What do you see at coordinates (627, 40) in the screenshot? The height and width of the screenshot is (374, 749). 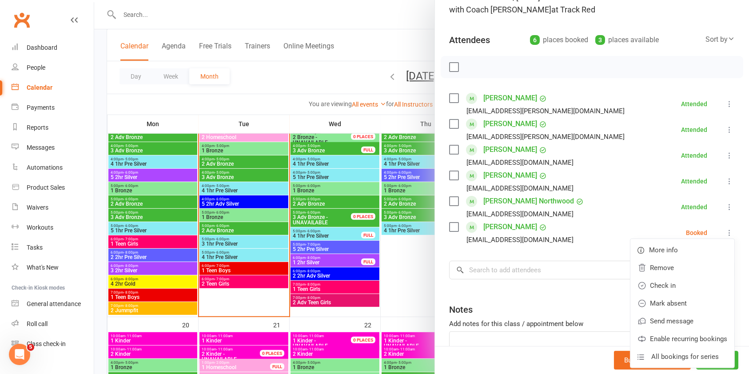 I see `div: places available` at bounding box center [627, 40].